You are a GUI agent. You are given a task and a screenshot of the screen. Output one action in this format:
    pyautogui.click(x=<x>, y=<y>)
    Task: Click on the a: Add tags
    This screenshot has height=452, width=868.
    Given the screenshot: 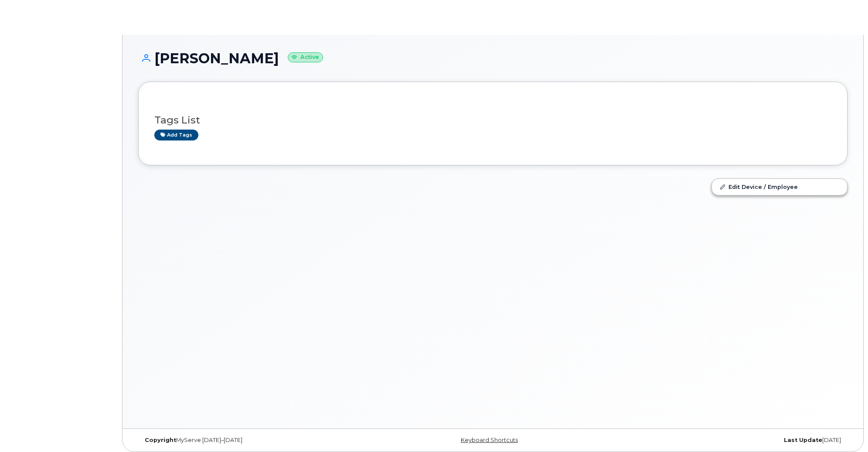 What is the action you would take?
    pyautogui.click(x=176, y=135)
    